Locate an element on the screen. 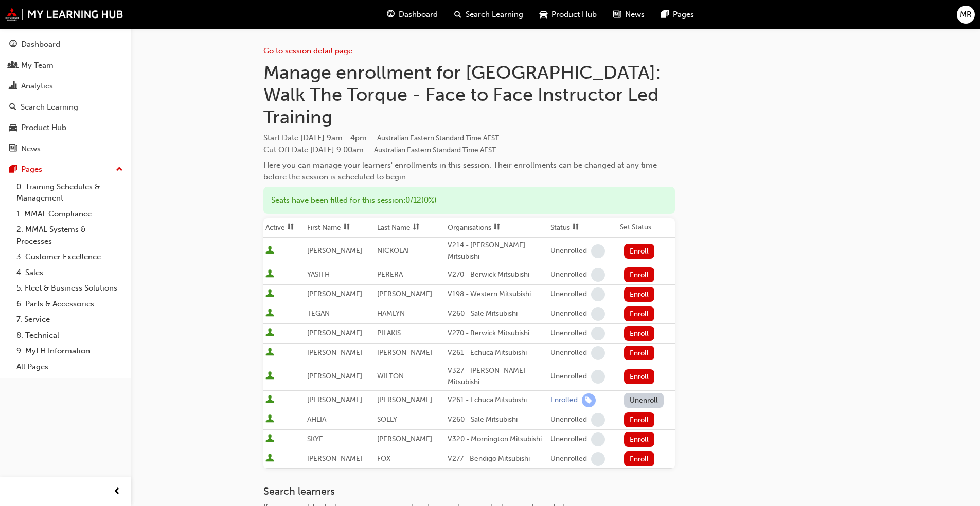  div: Seats have been filled for this session : 0 / 12 ( 0% ) is located at coordinates (469, 200).